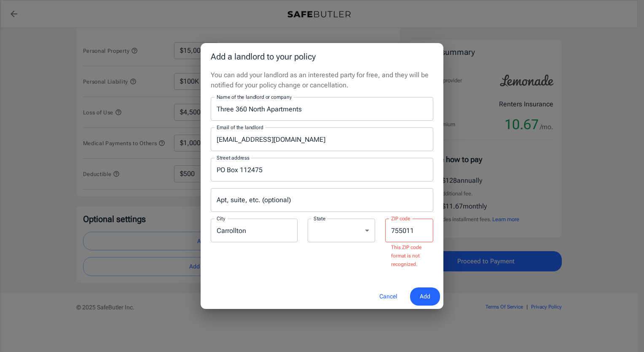 Image resolution: width=644 pixels, height=352 pixels. What do you see at coordinates (254, 96) in the screenshot?
I see `label: Name of the landlord or company` at bounding box center [254, 96].